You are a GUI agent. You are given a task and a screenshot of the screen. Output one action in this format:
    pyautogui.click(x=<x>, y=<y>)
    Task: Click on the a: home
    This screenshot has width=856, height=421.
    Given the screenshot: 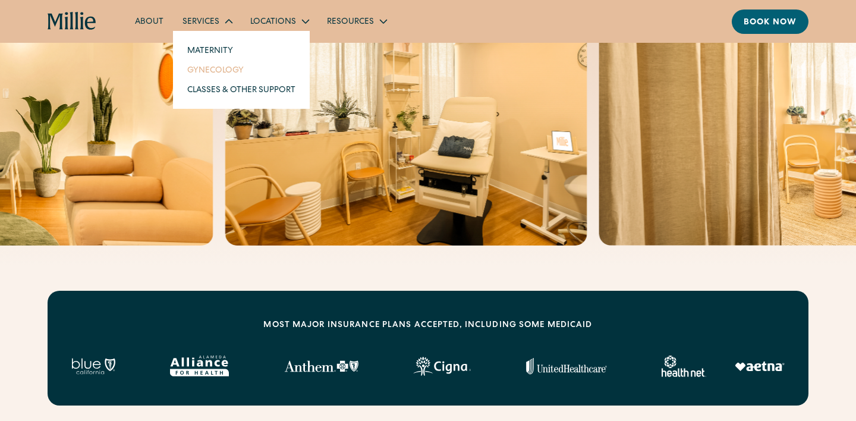 What is the action you would take?
    pyautogui.click(x=72, y=21)
    